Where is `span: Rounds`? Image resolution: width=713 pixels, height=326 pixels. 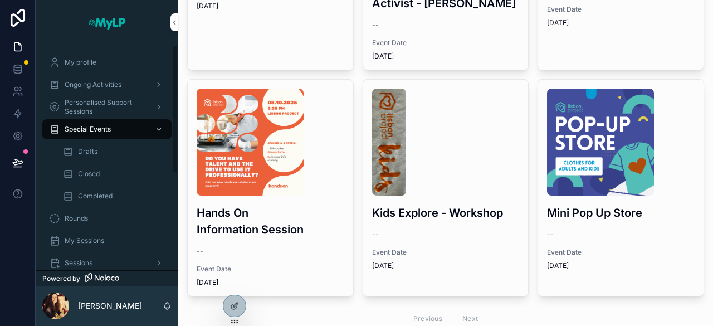 span: Rounds is located at coordinates (76, 218).